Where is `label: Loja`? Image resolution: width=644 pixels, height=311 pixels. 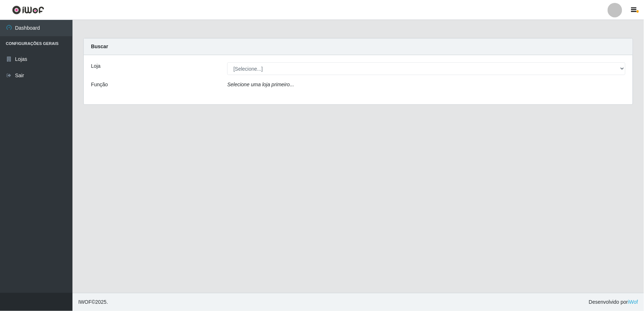
label: Loja is located at coordinates (96, 66).